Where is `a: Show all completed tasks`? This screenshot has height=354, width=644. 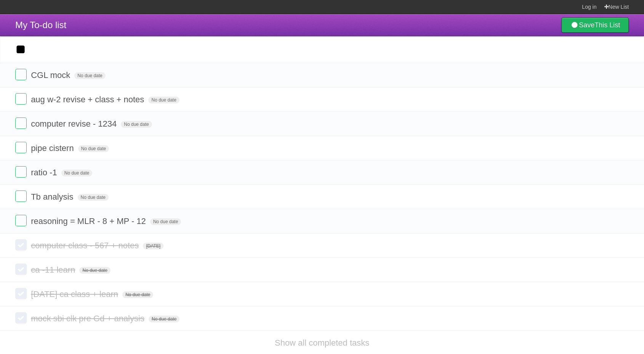 a: Show all completed tasks is located at coordinates (322, 343).